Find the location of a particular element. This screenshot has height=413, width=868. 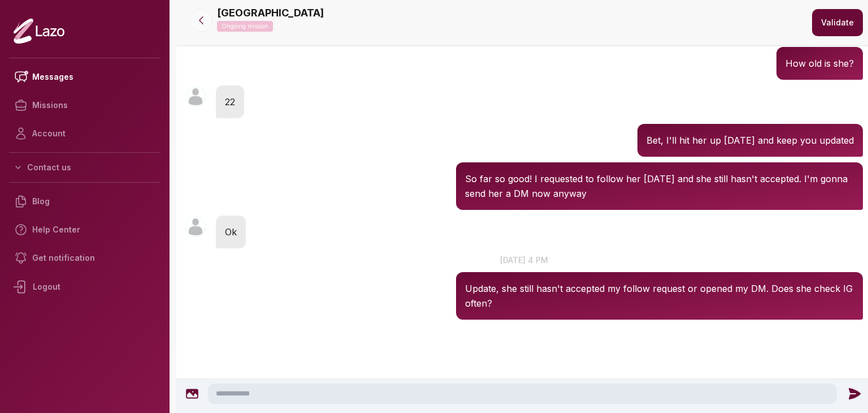

div: Logout is located at coordinates (85, 286).